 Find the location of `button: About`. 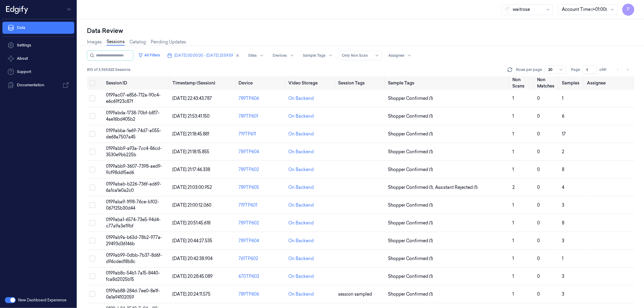

button: About is located at coordinates (38, 58).